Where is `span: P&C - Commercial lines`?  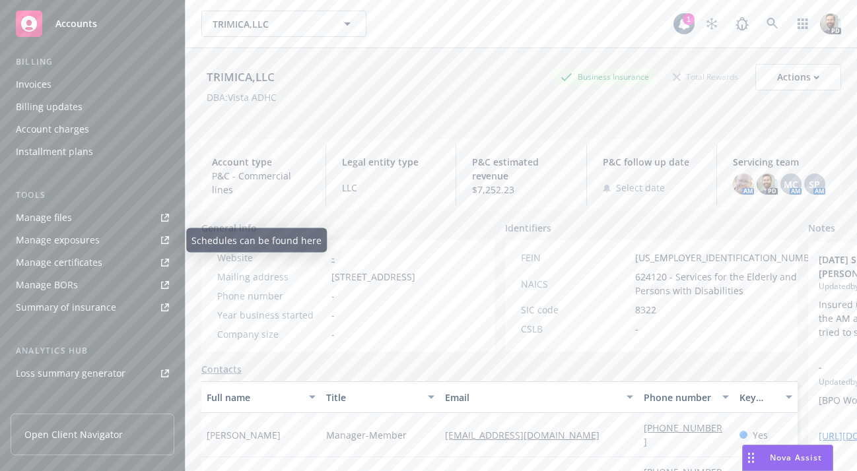
span: P&C - Commercial lines is located at coordinates (261, 183).